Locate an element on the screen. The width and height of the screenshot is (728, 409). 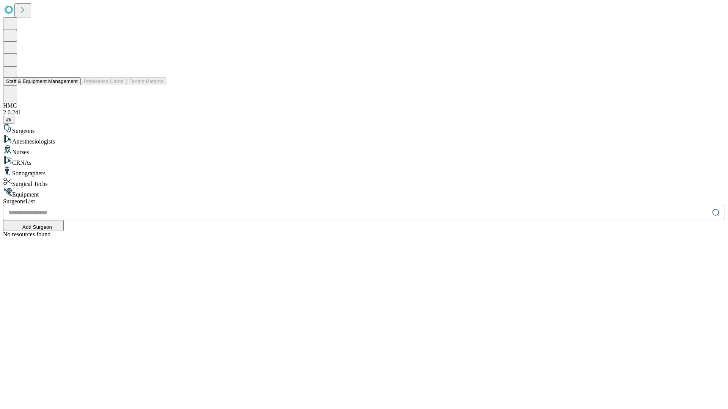
div: Surgeons List is located at coordinates (364, 202).